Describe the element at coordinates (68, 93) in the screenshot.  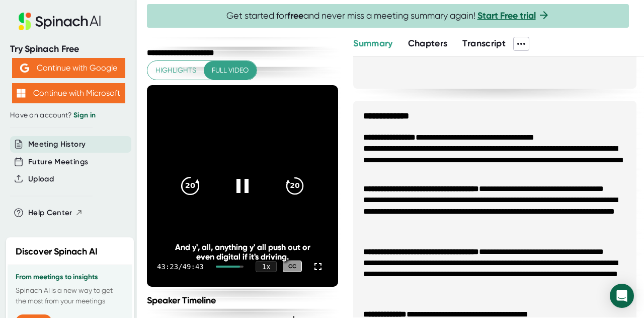
I see `a: Continue with Microsoft` at that location.